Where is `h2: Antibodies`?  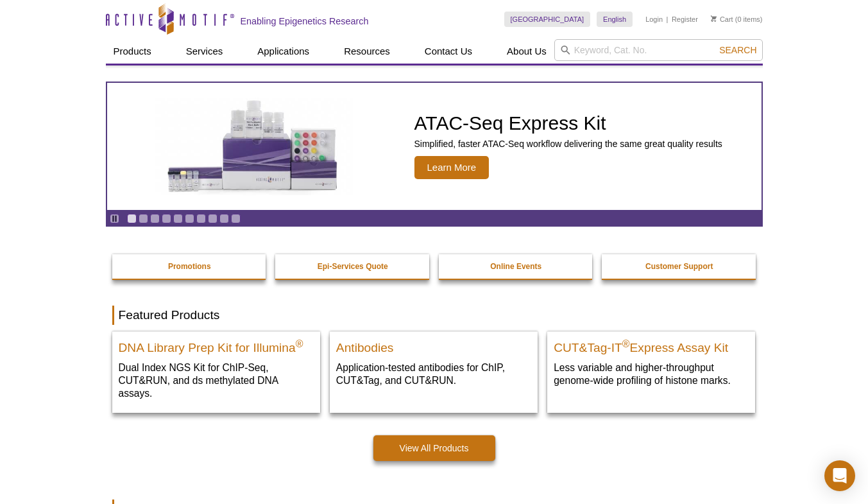 h2: Antibodies is located at coordinates (434, 345).